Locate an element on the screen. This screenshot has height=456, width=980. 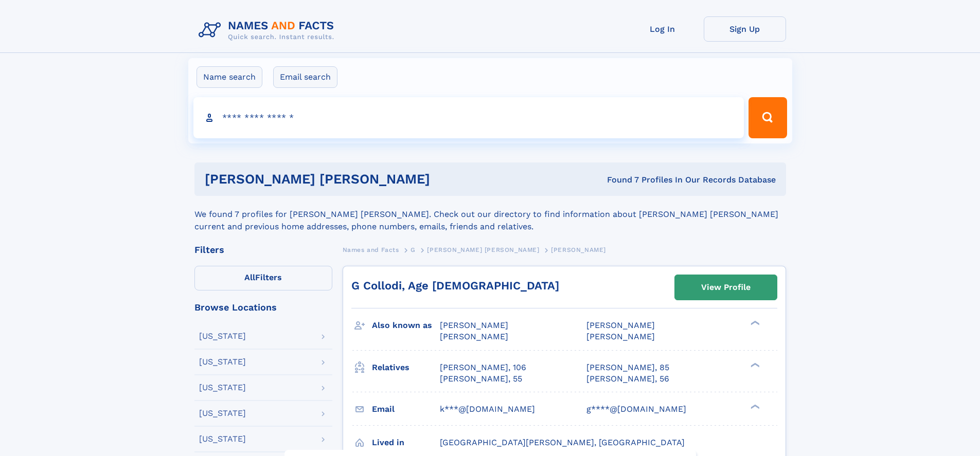
label: Name search is located at coordinates (230, 77).